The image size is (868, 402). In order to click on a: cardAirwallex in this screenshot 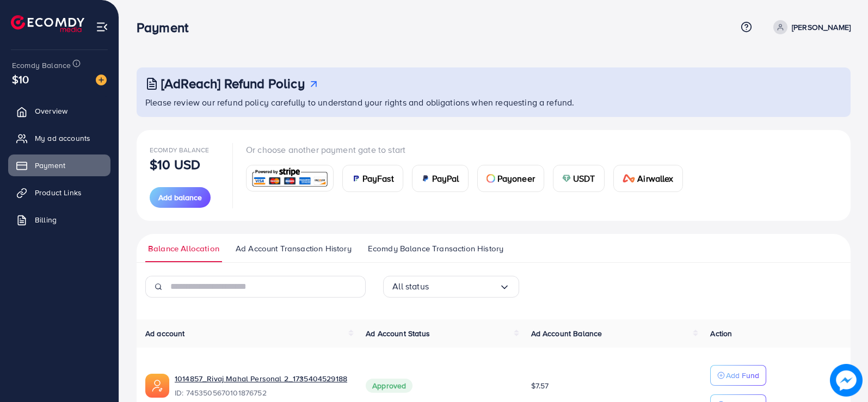, I will do `click(648, 178)`.